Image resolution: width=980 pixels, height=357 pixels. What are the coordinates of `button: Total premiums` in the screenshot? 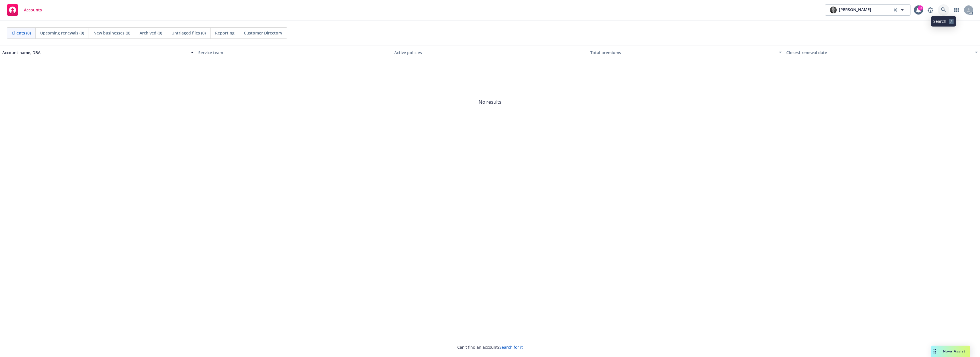 It's located at (686, 52).